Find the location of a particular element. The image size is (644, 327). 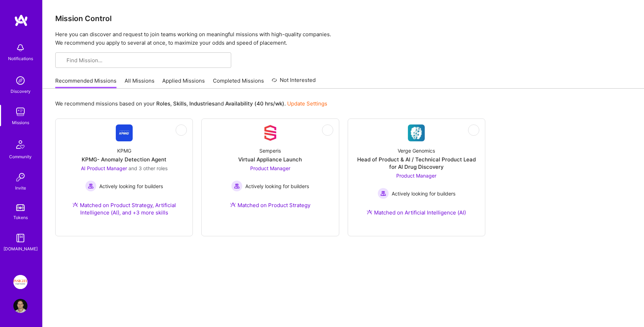

img: Insight Partners: Data & AI - Sourcing is located at coordinates (20, 282).